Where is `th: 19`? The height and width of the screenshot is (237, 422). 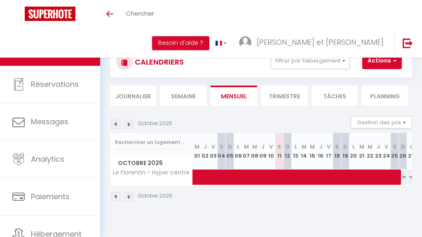
th: 19 is located at coordinates (345, 151).